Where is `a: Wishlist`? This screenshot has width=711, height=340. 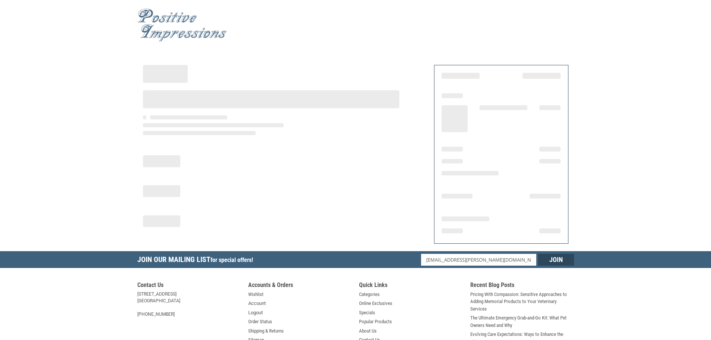
a: Wishlist is located at coordinates (256, 295).